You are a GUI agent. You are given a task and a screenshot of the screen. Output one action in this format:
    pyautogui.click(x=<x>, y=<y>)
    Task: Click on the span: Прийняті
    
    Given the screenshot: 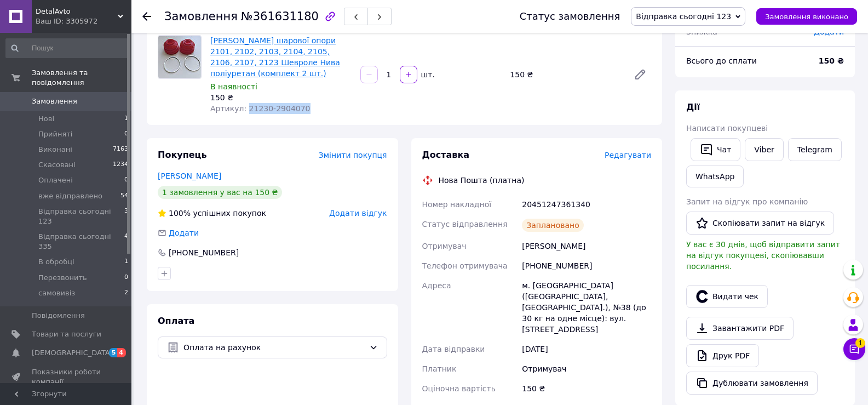 What is the action you would take?
    pyautogui.click(x=55, y=134)
    